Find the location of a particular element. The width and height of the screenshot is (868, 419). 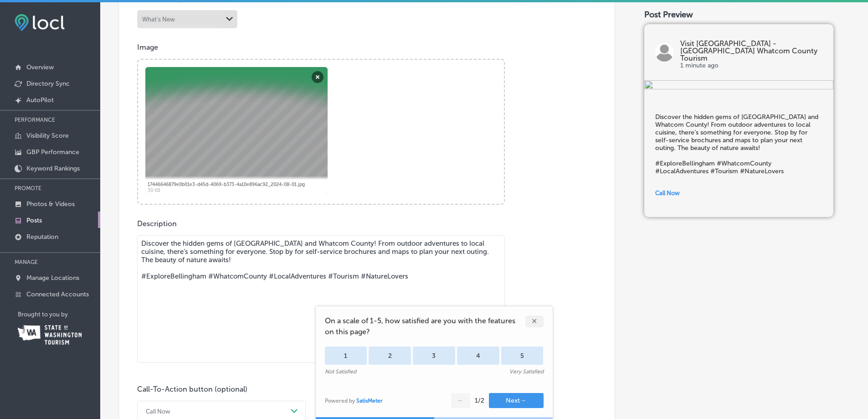

div: Post Preview is located at coordinates (747, 15).